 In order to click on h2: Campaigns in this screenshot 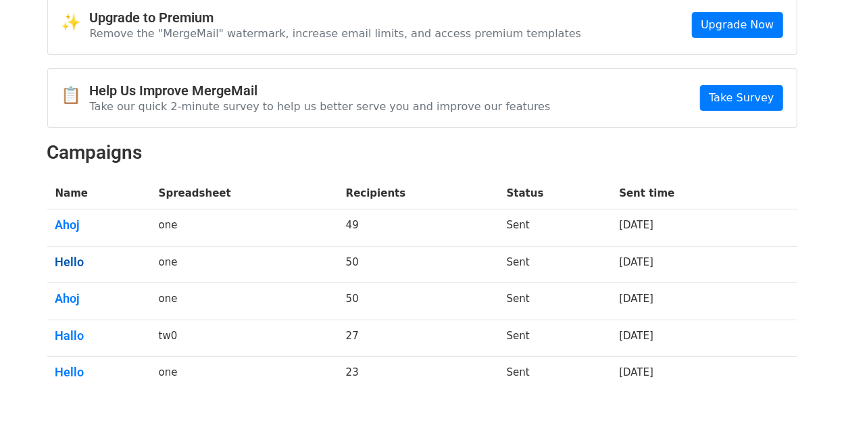, I will do `click(422, 153)`.